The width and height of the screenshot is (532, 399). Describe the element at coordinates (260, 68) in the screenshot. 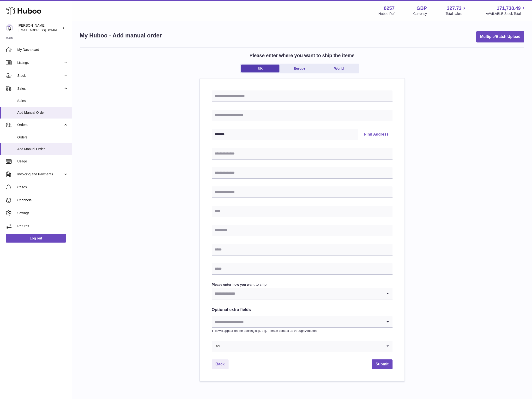

I see `a: UK` at that location.